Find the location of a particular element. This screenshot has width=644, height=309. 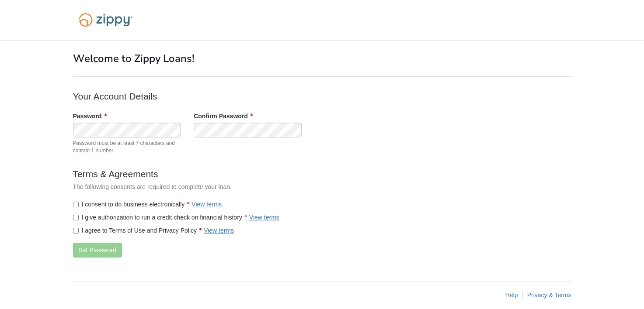

img: Logo is located at coordinates (105, 20).